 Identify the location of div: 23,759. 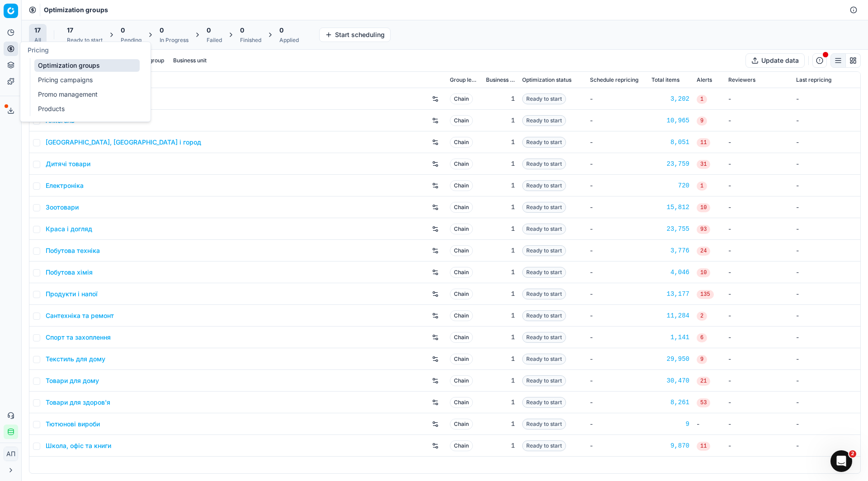
(671, 164).